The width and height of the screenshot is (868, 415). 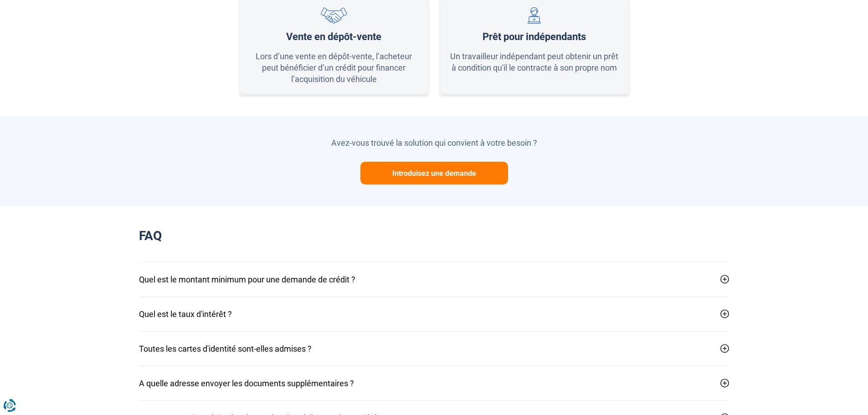 I want to click on img: Prêt pour indépendants, so click(x=534, y=15).